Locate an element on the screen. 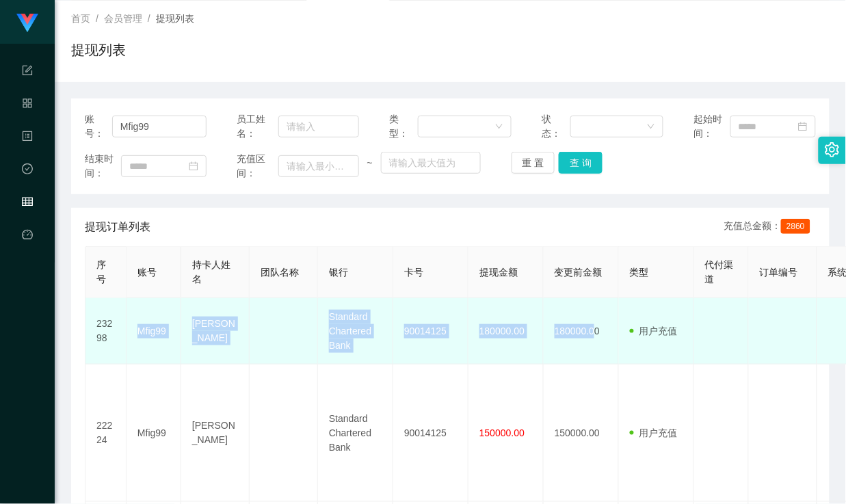  span: 订单编号 is located at coordinates (779, 272).